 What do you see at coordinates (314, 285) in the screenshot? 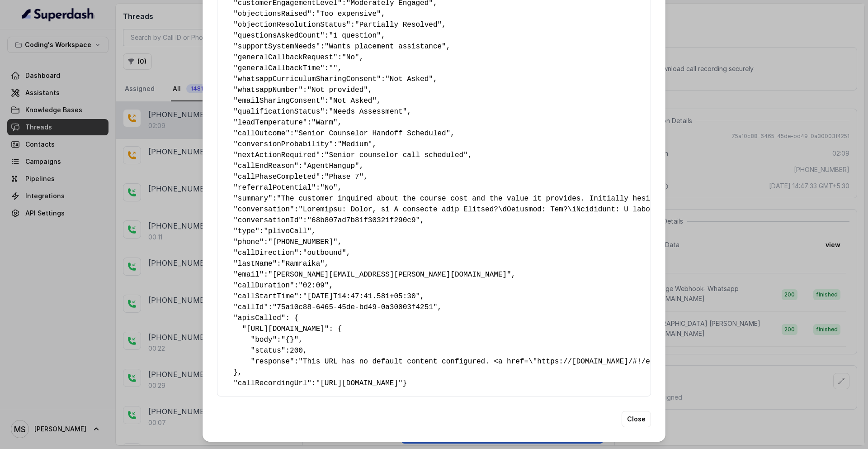
I see `span: "02:09"` at bounding box center [314, 285].